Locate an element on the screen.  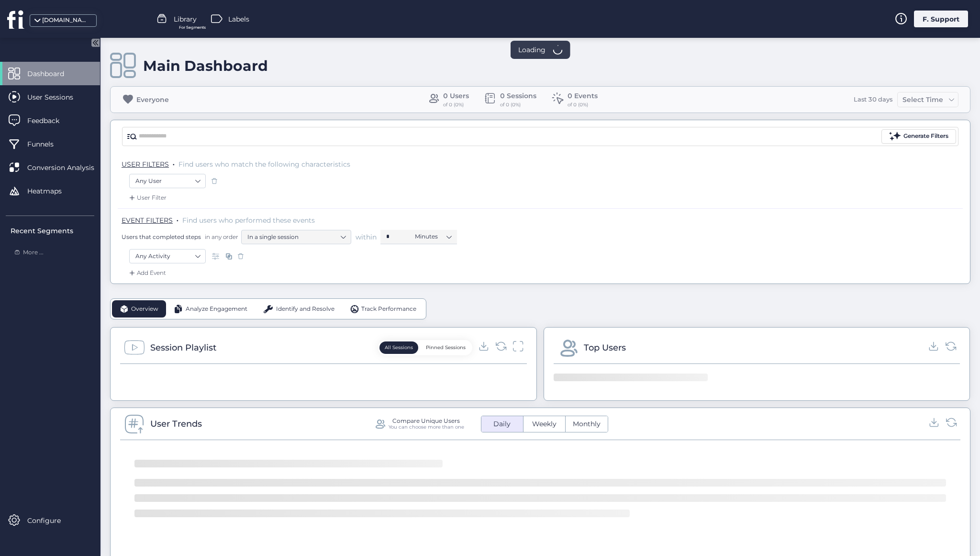
span: More ... is located at coordinates (33, 252).